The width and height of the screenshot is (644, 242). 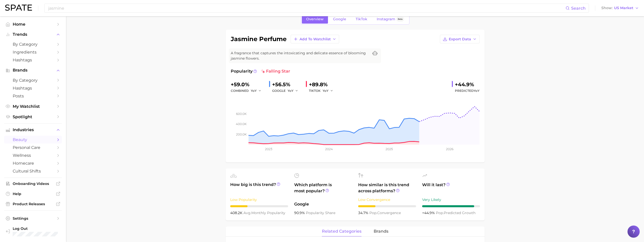 I want to click on tspan: 2026, so click(x=449, y=149).